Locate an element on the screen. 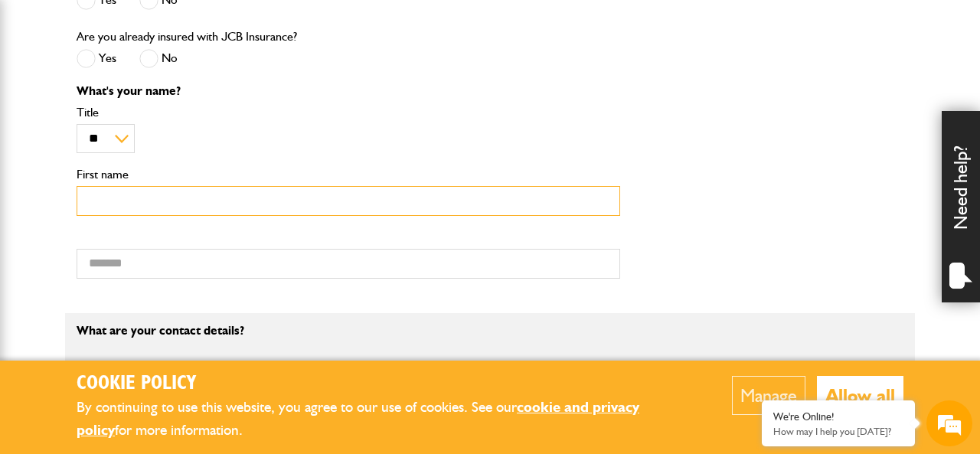  label: Title is located at coordinates (348, 112).